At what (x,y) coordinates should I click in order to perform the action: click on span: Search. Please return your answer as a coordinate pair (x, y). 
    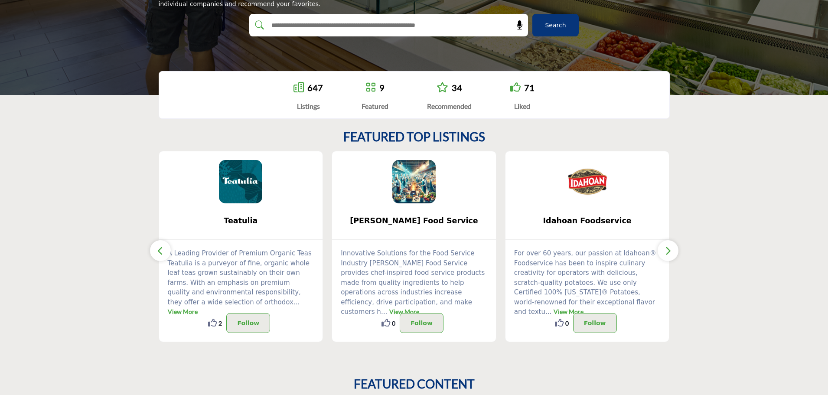
    Looking at the image, I should click on (556, 25).